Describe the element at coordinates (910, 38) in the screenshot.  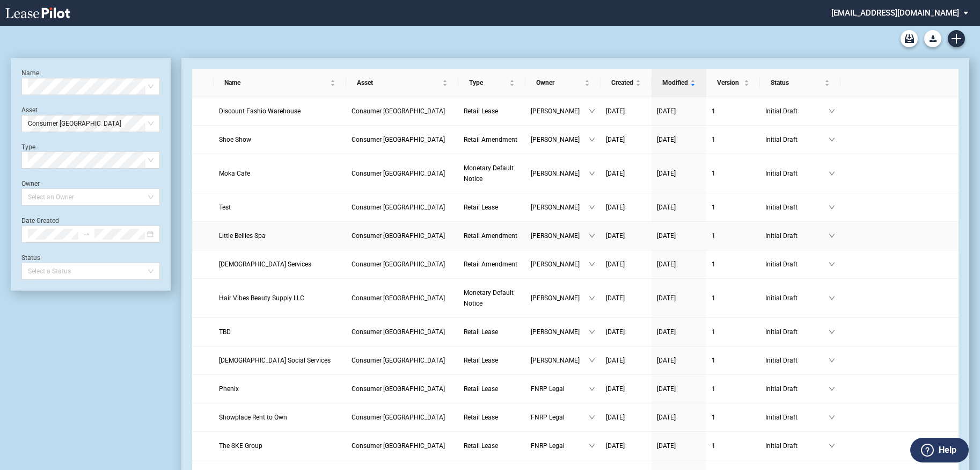
I see `a: Archive` at that location.